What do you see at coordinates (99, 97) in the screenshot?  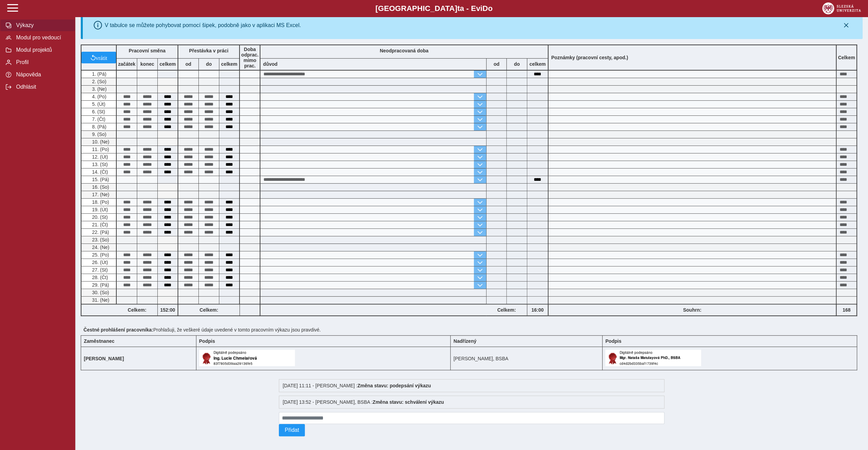 I see `span: 4. (Po)` at bounding box center [99, 97].